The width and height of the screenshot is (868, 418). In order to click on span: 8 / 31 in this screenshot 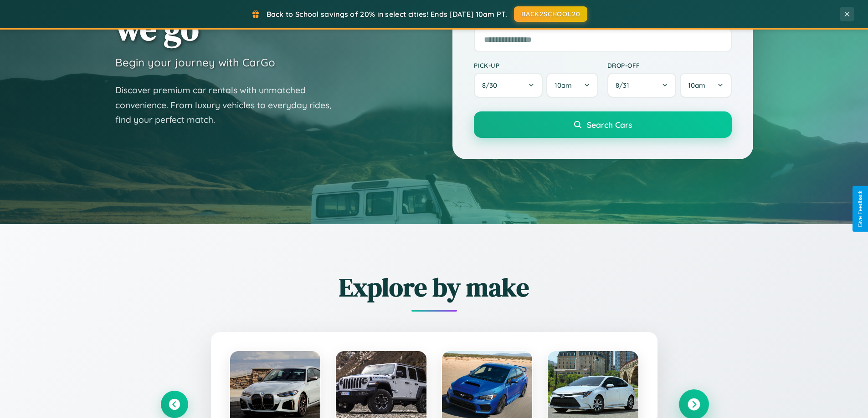, I will do `click(625, 85)`.